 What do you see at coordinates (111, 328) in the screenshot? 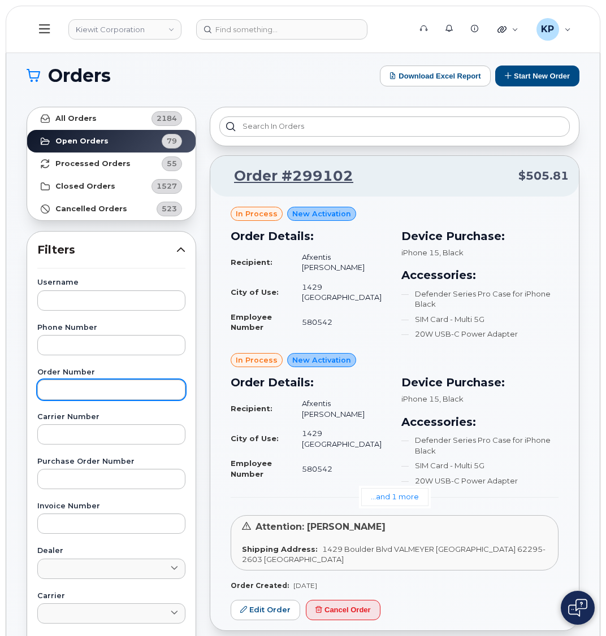
I see `label: Phone Number` at bounding box center [111, 328].